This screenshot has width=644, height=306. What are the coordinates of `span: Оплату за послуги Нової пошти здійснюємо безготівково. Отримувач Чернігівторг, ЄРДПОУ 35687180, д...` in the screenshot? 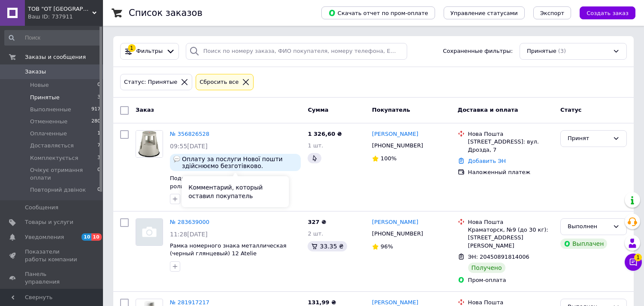 It's located at (239, 162).